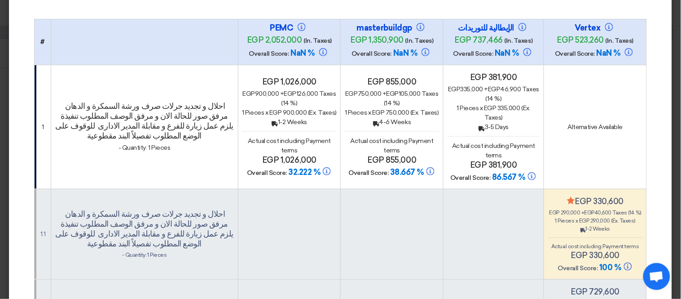 The width and height of the screenshot is (681, 299). What do you see at coordinates (43, 233) in the screenshot?
I see `td: 1.1` at bounding box center [43, 233].